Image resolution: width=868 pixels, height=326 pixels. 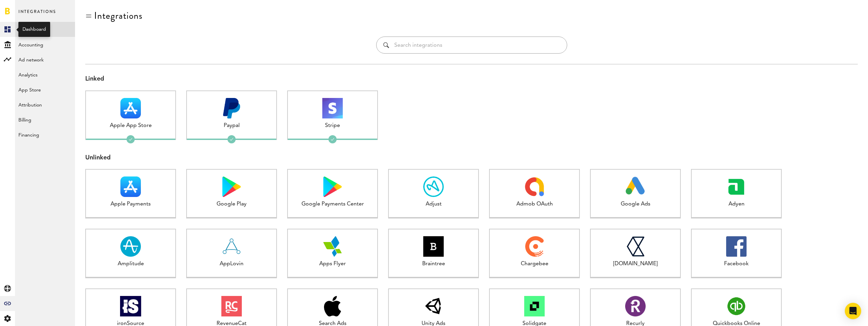 I want to click on span: Support, so click(x=27, y=8).